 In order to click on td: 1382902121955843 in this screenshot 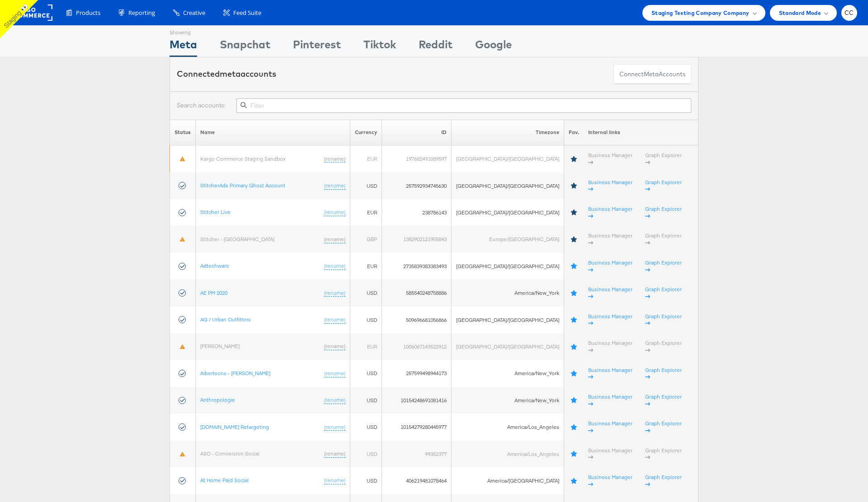, I will do `click(417, 239)`.